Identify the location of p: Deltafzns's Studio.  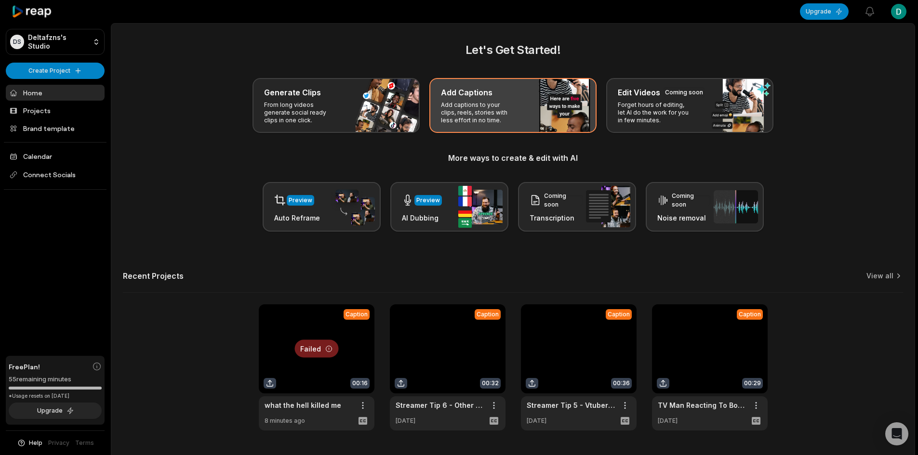
(58, 42).